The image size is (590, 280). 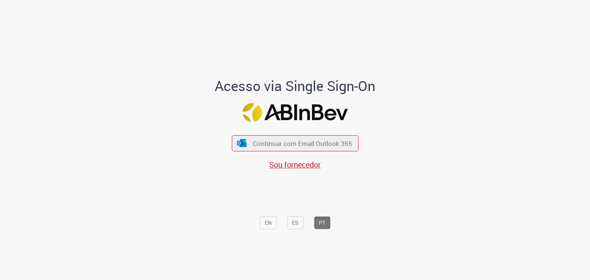 I want to click on h1: Acesso via Single Sign-On, so click(x=295, y=86).